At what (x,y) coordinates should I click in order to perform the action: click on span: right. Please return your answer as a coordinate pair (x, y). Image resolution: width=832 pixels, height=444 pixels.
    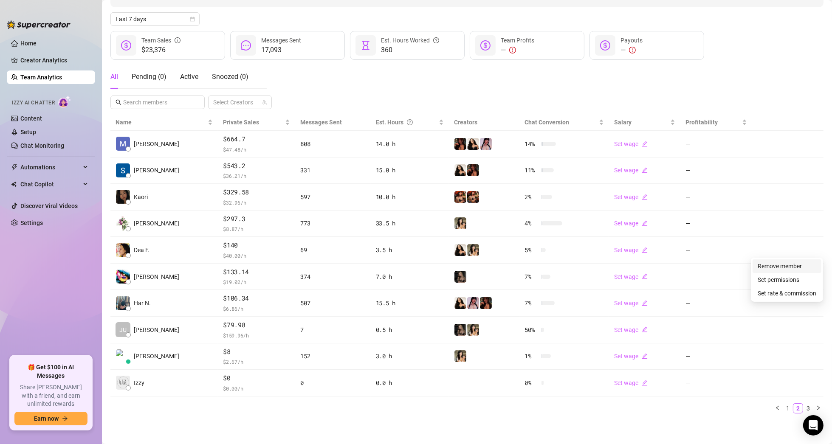
    Looking at the image, I should click on (818, 408).